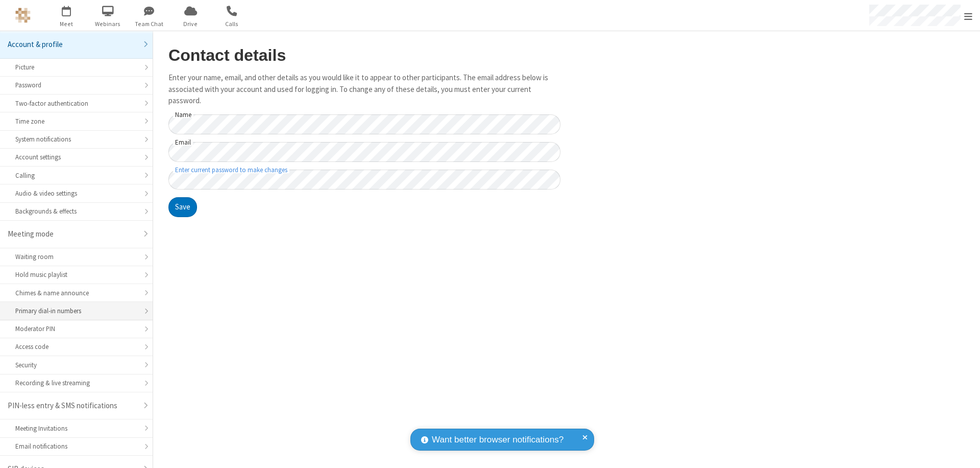 The image size is (980, 468). What do you see at coordinates (23, 15) in the screenshot?
I see `img: QA Selenium DO NOT DELETE OR CHANGE` at bounding box center [23, 15].